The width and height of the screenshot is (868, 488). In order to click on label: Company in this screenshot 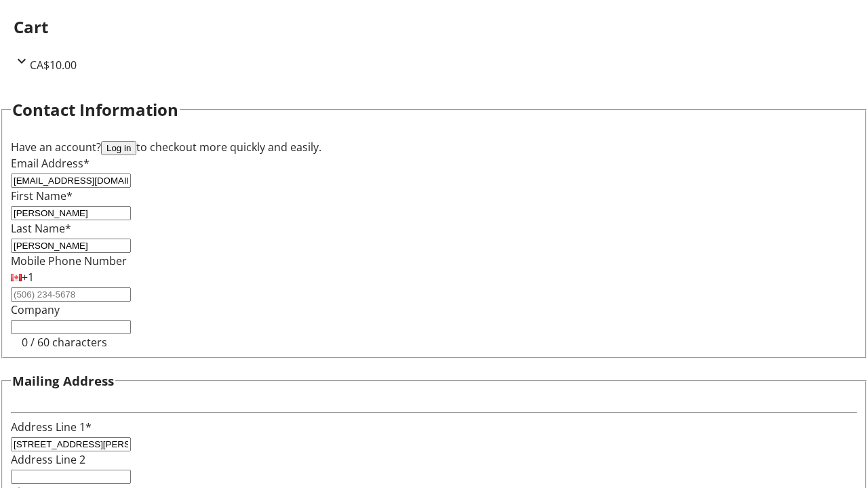, I will do `click(35, 310)`.